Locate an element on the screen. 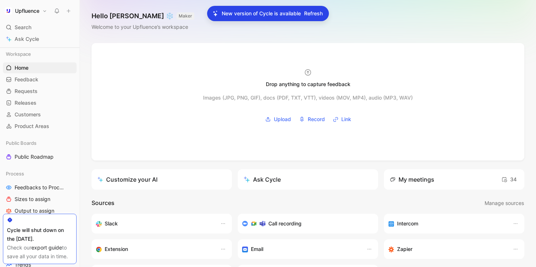 The image size is (536, 267). button: MAKER is located at coordinates (185, 16).